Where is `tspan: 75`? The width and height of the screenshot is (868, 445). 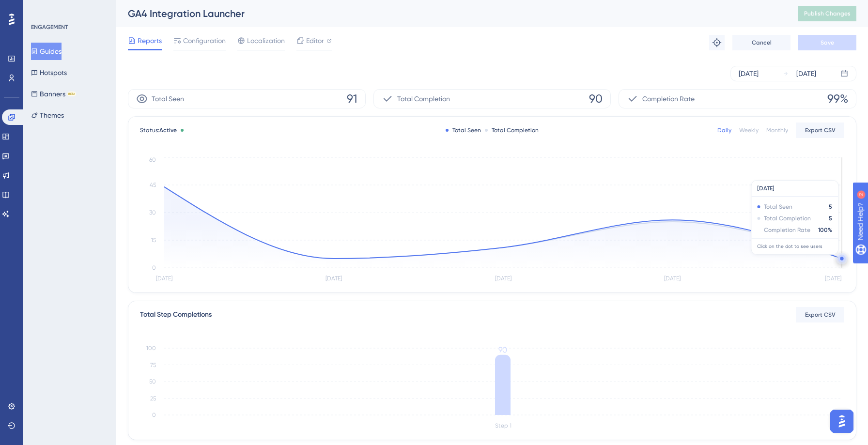
tspan: 75 is located at coordinates (153, 365).